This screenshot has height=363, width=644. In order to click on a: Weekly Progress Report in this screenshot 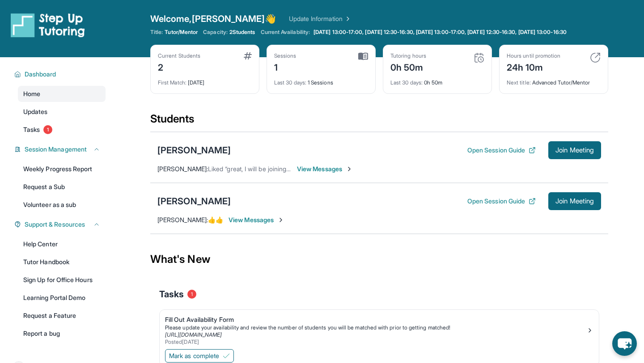, I will do `click(62, 169)`.